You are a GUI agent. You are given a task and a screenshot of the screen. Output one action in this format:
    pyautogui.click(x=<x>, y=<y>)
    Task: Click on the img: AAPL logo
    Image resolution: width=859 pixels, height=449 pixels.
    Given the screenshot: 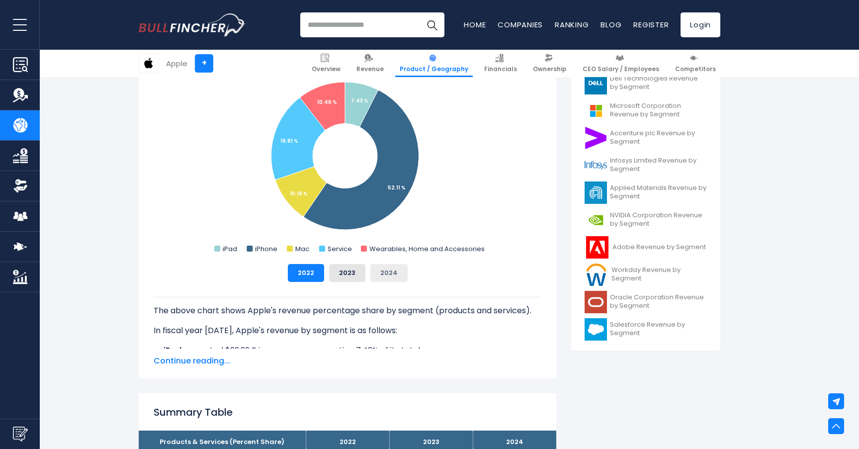 What is the action you would take?
    pyautogui.click(x=149, y=63)
    